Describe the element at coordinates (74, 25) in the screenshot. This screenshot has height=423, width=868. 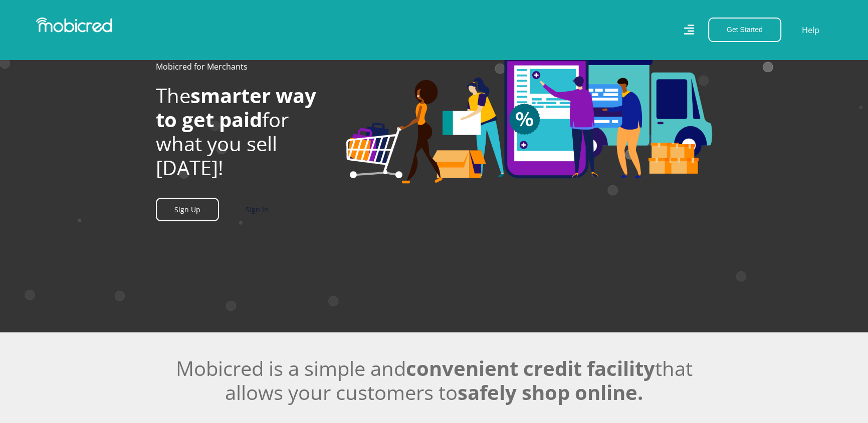
I see `img: Mobicred` at that location.